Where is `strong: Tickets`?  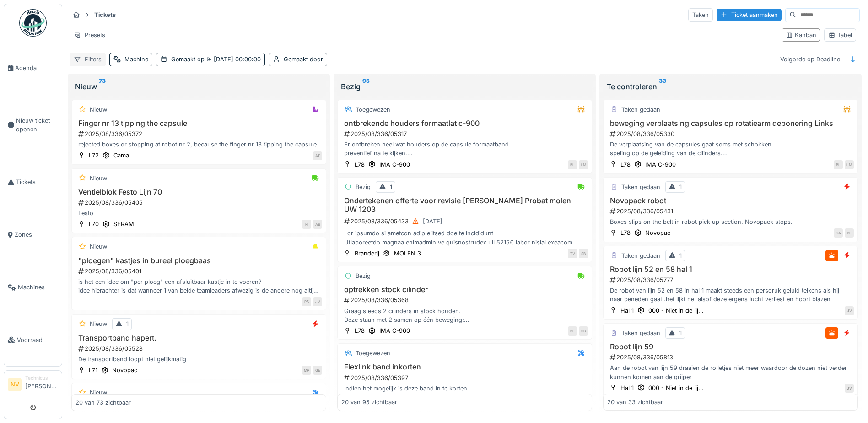 strong: Tickets is located at coordinates (105, 14).